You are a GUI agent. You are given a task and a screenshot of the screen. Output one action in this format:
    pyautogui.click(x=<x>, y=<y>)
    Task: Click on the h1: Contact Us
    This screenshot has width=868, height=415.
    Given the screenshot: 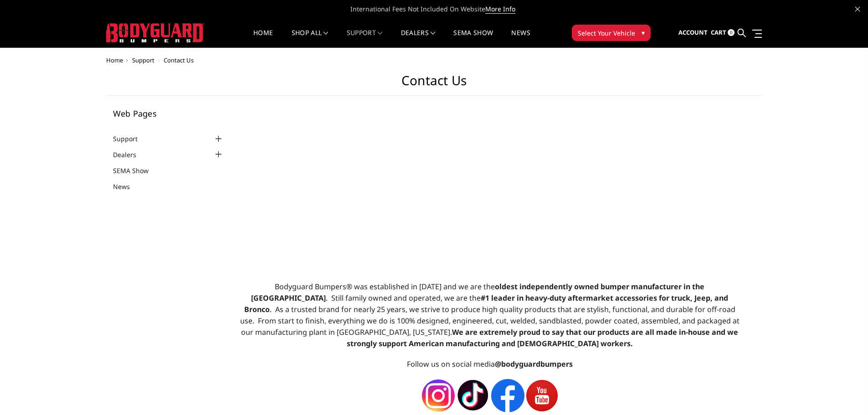 What is the action you would take?
    pyautogui.click(x=434, y=84)
    